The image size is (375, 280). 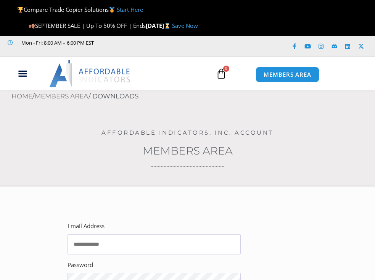 I want to click on a: Affordable Indicators, Inc. Account, so click(x=187, y=132).